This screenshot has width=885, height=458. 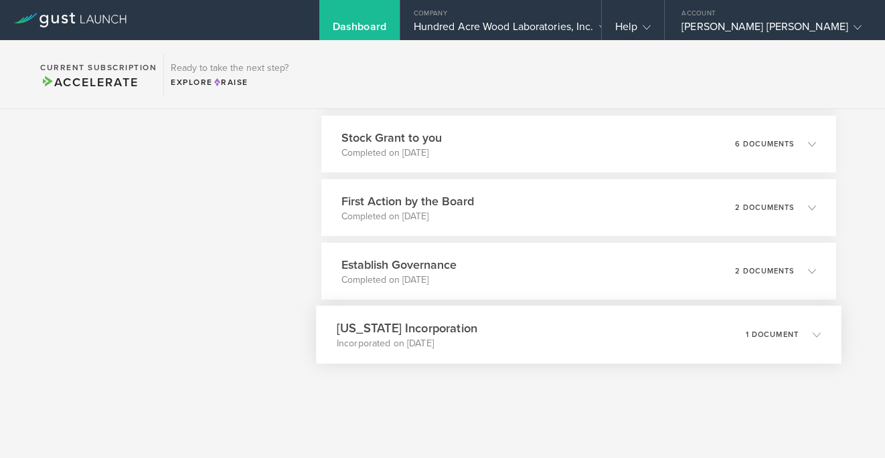 What do you see at coordinates (230, 68) in the screenshot?
I see `h3: Ready to take the next step?` at bounding box center [230, 68].